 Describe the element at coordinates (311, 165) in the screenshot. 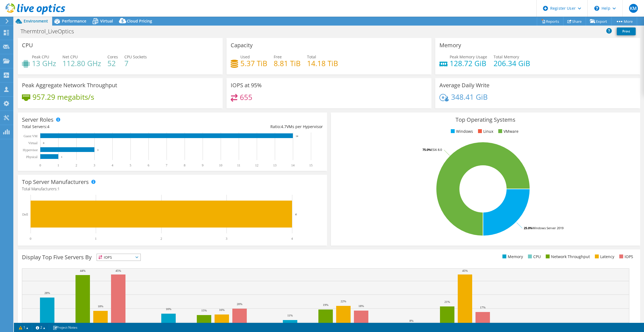

I see `text: 15` at that location.